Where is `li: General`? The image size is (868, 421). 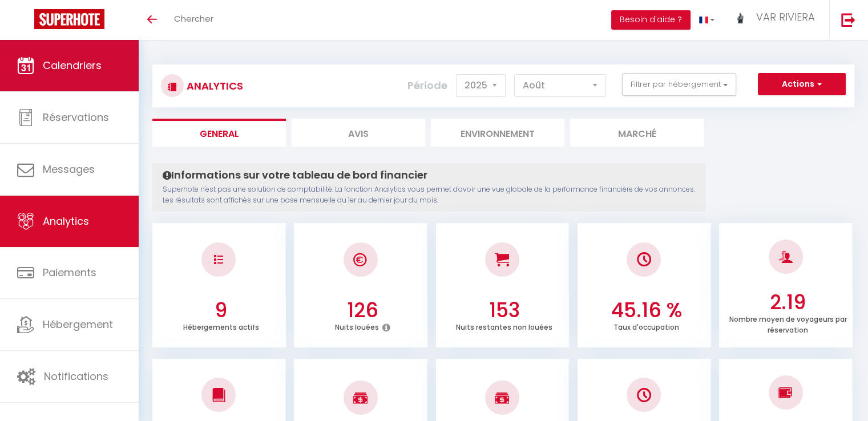 li: General is located at coordinates (219, 132).